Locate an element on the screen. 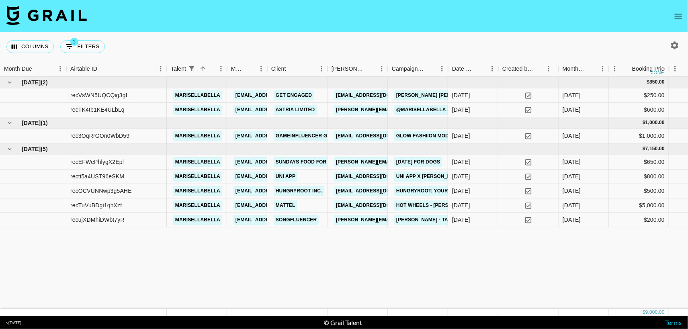 The height and width of the screenshot is (329, 688). div: 7/16/2025 is located at coordinates (461, 205).